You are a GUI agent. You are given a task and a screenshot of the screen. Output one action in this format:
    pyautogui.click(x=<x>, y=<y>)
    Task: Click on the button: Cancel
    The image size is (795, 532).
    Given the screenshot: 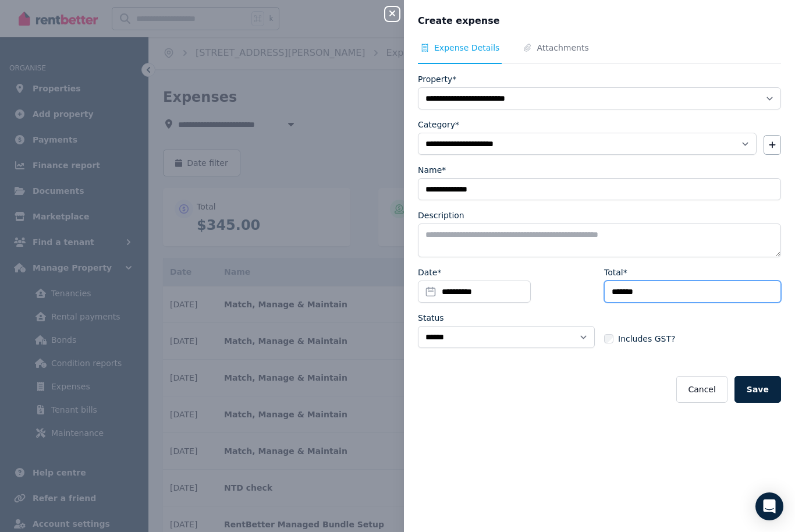 What is the action you would take?
    pyautogui.click(x=702, y=390)
    